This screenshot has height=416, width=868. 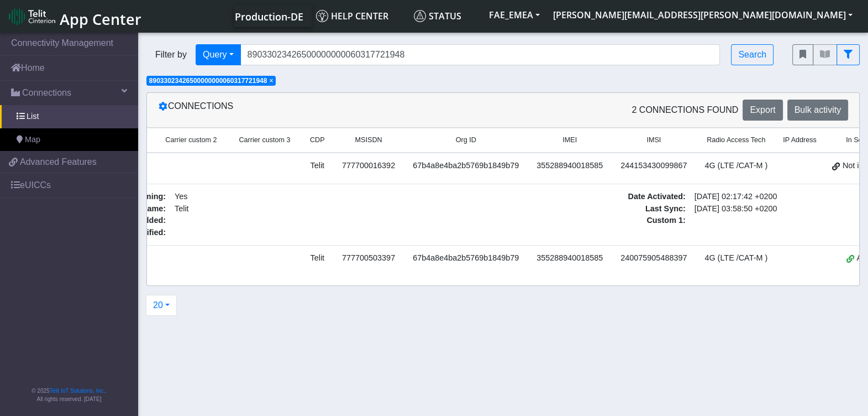 I want to click on span: List, so click(x=32, y=117).